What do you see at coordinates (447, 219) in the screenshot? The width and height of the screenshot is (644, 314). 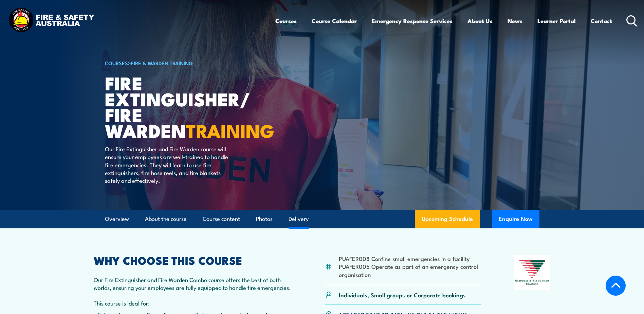 I see `a: Upcoming Schedule` at bounding box center [447, 219].